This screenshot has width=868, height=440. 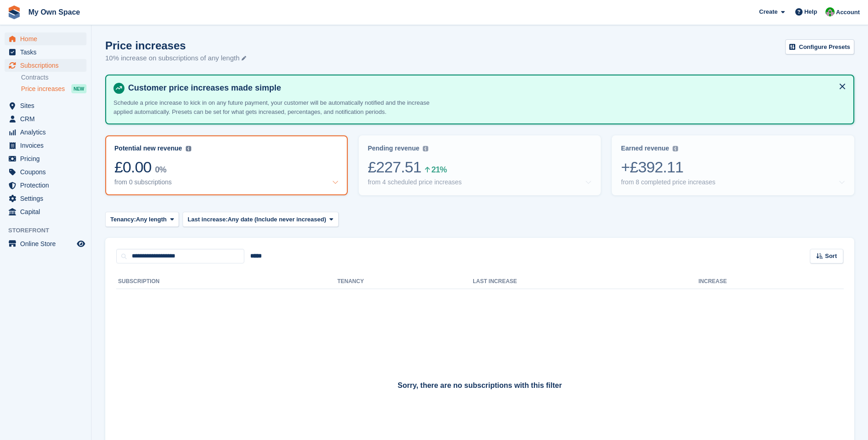 I want to click on a: Preview store, so click(x=81, y=244).